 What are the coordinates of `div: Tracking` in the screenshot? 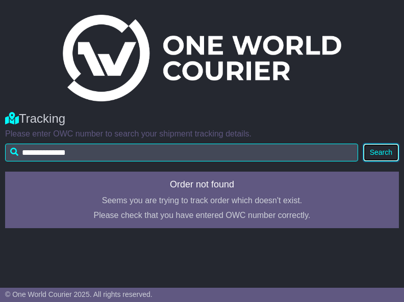 It's located at (202, 119).